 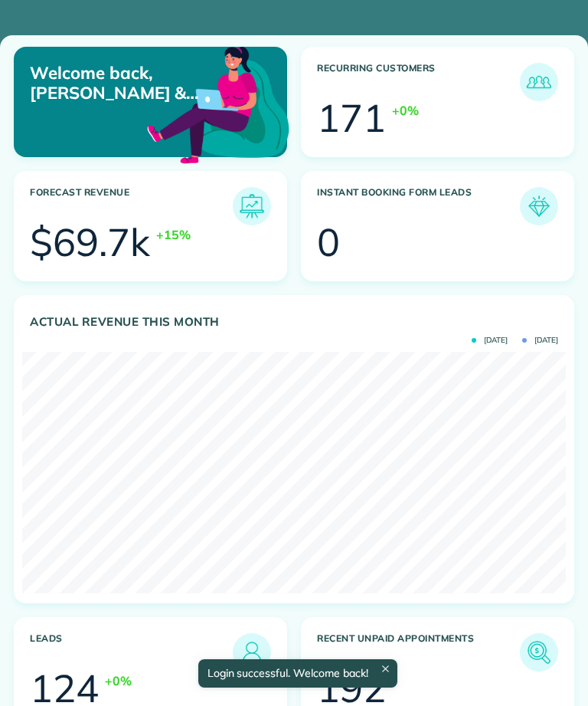 I want to click on img: icon_form_leads-04211a6a04a5b2264e4ee56bc0799ec3eb69b7e499cbb523a139df1d13a81ae0.png, so click(x=539, y=206).